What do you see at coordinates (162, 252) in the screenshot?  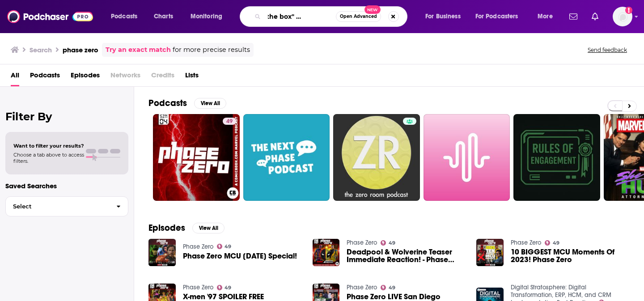 I see `img: Phase Zero MCU Thanksgiving Special!` at bounding box center [162, 252].